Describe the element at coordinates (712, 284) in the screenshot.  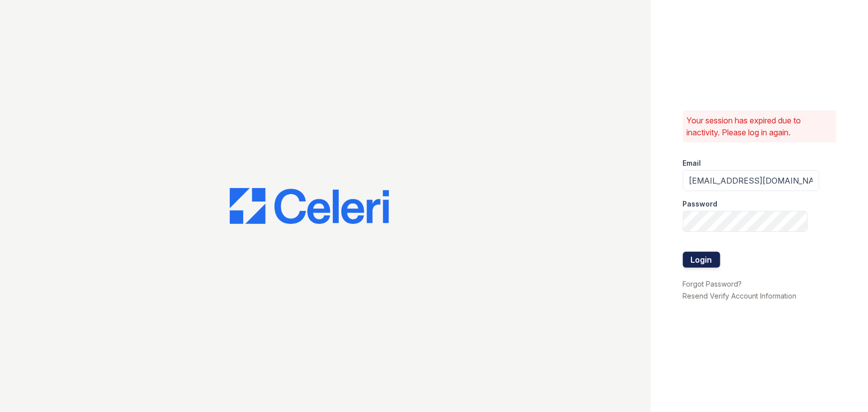
I see `a: Forgot Password?` at that location.